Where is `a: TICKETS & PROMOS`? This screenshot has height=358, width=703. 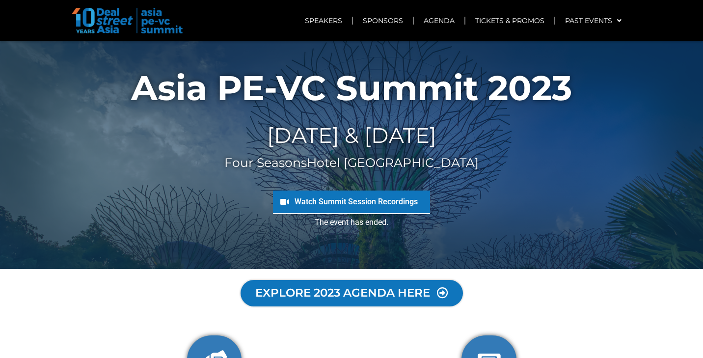
a: TICKETS & PROMOS is located at coordinates (509, 21).